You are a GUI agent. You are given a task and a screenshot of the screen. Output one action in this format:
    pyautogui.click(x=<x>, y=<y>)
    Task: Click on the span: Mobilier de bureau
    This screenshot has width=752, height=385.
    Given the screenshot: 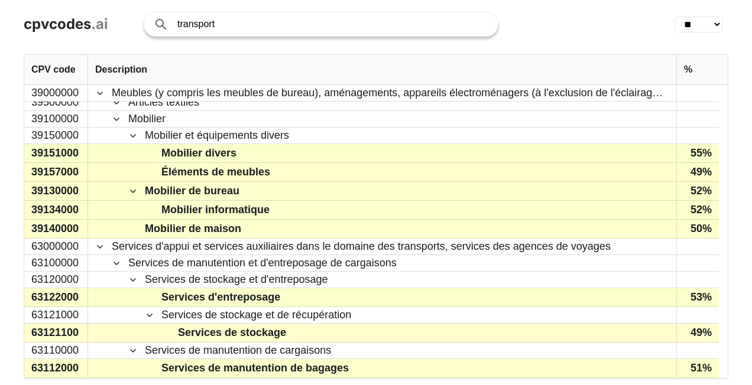 What is the action you would take?
    pyautogui.click(x=192, y=191)
    